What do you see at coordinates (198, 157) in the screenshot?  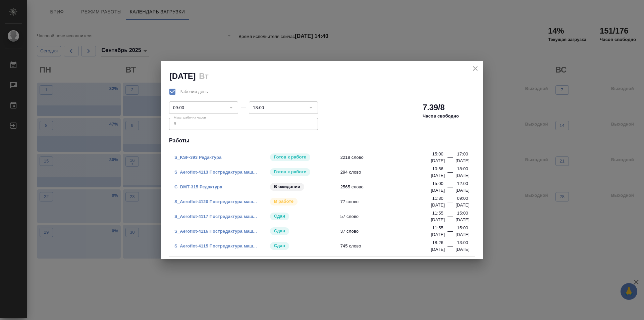 I see `a: S_KSF-393 Редактура` at bounding box center [198, 157].